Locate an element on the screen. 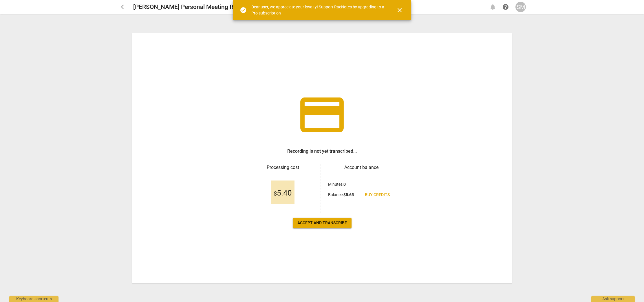 This screenshot has height=302, width=644. span: credit_card is located at coordinates (322, 115).